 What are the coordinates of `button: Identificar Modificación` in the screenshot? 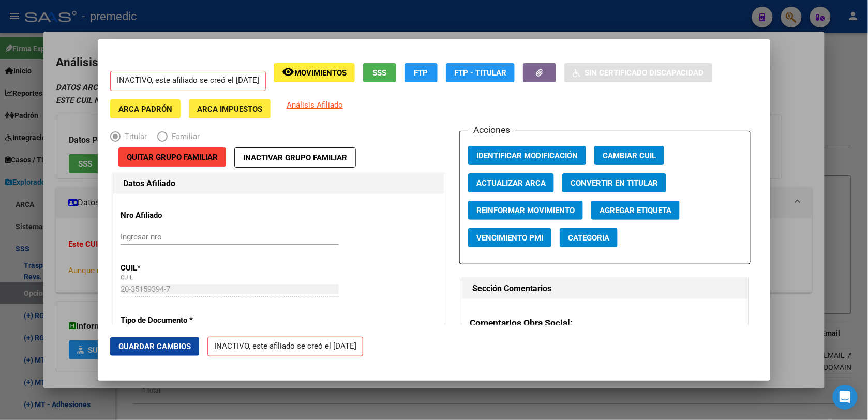 It's located at (527, 155).